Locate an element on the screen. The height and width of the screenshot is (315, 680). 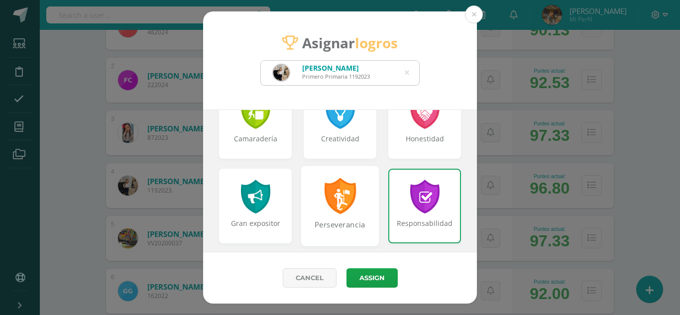
div: Perseverancia is located at coordinates (340, 230).